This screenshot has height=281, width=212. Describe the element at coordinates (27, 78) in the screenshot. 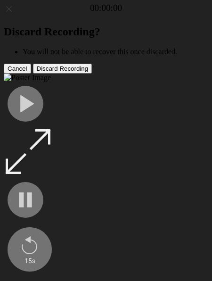

I see `img: Poster Image` at that location.